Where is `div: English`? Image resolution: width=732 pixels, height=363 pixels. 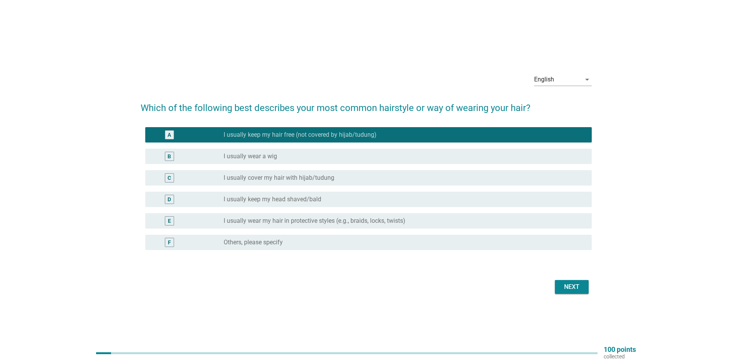
div: English is located at coordinates (544, 80).